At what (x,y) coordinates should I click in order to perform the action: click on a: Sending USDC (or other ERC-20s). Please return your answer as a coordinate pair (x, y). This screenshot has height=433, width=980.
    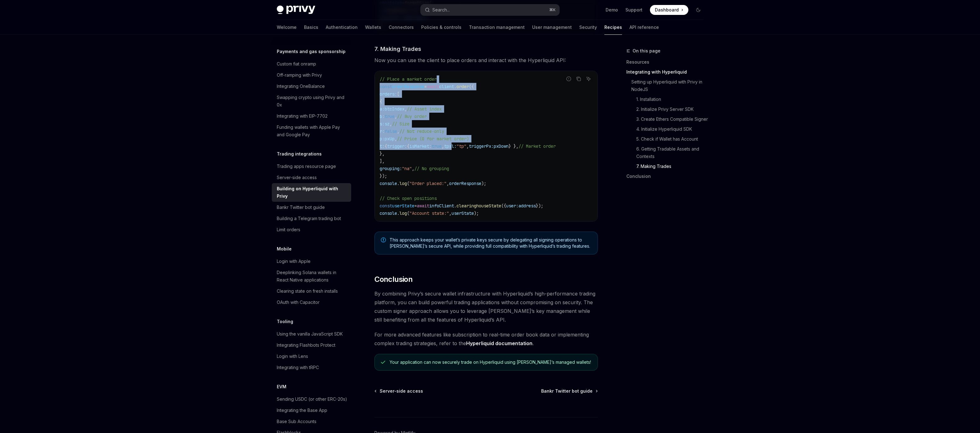
    Looking at the image, I should click on (312, 399).